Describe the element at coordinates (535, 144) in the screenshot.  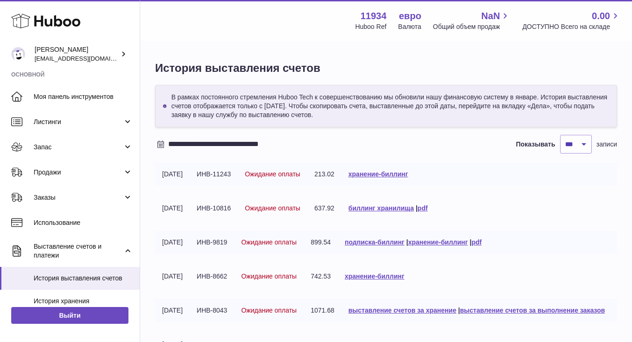
I see `font: Показывать` at that location.